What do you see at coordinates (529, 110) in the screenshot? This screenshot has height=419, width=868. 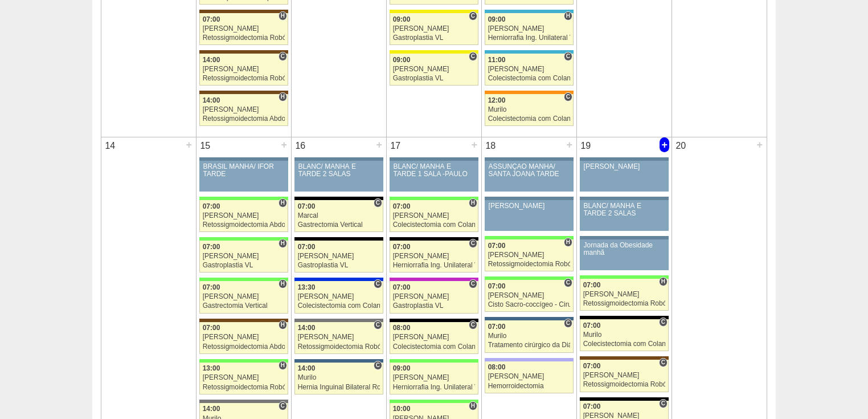 I see `div: Murilo` at bounding box center [529, 110].